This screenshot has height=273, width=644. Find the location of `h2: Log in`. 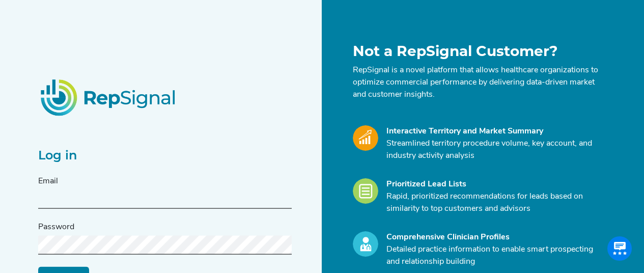

h2: Log in is located at coordinates (165, 156).